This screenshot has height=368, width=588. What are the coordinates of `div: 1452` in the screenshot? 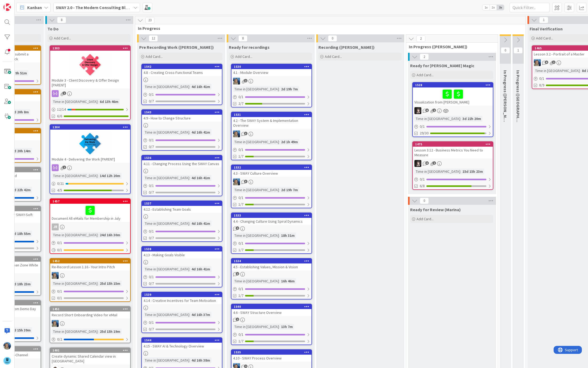 It's located at (90, 261).